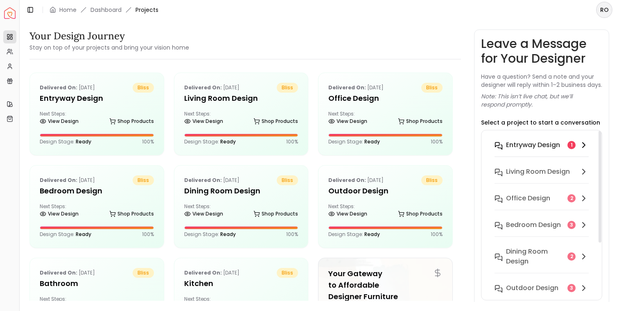 The height and width of the screenshot is (311, 619). What do you see at coordinates (385, 191) in the screenshot?
I see `h5: Outdoor design` at bounding box center [385, 191].